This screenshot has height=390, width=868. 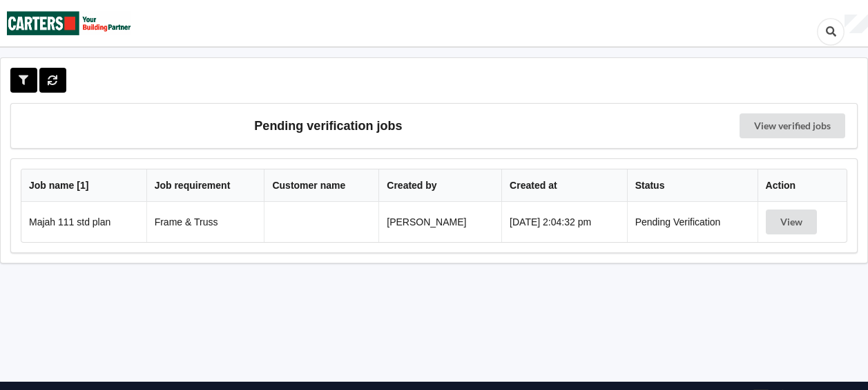 What do you see at coordinates (564, 185) in the screenshot?
I see `th: Created at` at bounding box center [564, 185].